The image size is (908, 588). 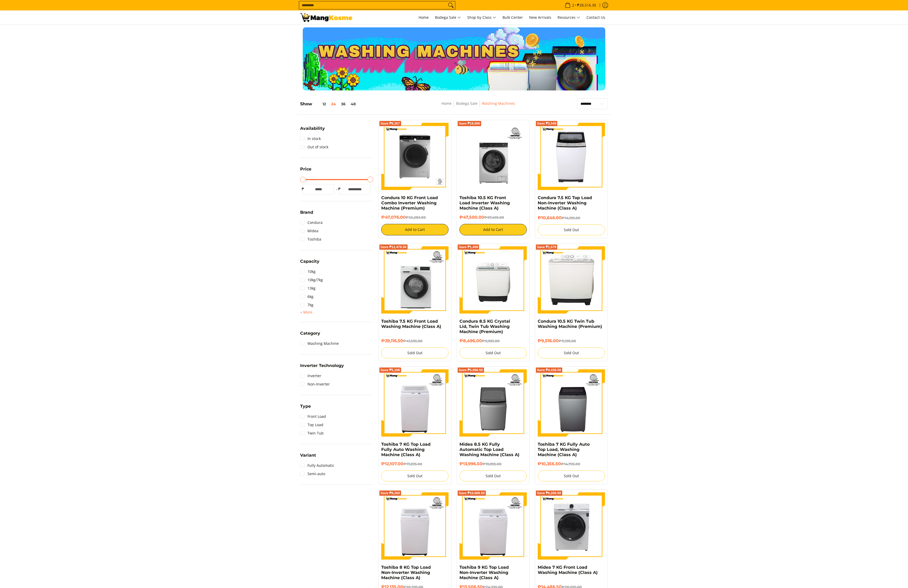 I want to click on span: Open, so click(x=306, y=313).